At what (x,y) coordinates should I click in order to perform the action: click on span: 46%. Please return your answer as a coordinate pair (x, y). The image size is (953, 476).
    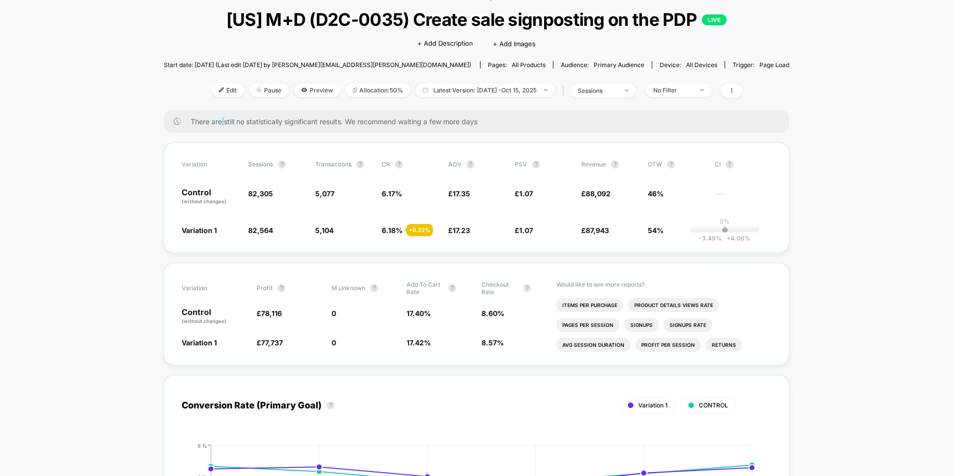
    Looking at the image, I should click on (656, 193).